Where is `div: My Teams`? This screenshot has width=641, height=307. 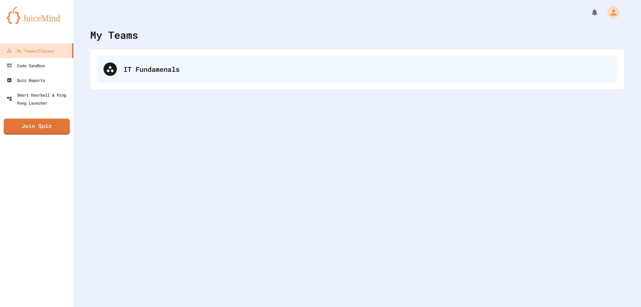 div: My Teams is located at coordinates (114, 35).